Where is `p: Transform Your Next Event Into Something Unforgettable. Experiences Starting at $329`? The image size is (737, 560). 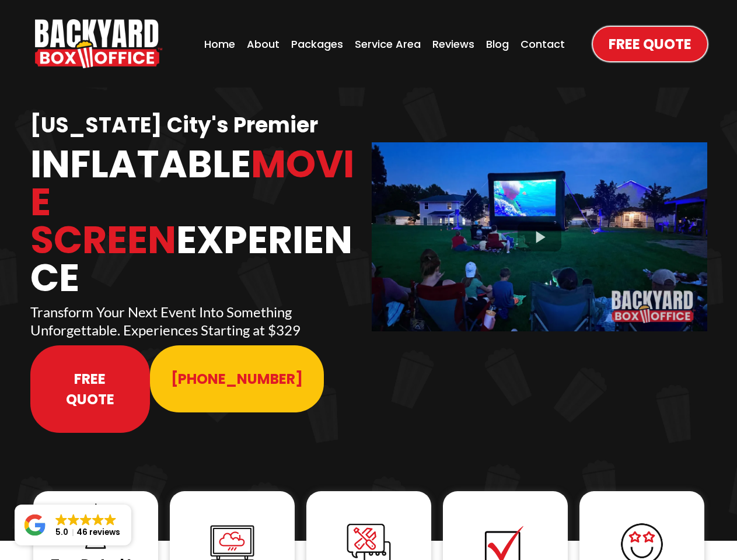
p: Transform Your Next Event Into Something Unforgettable. Experiences Starting at $329 is located at coordinates (198, 321).